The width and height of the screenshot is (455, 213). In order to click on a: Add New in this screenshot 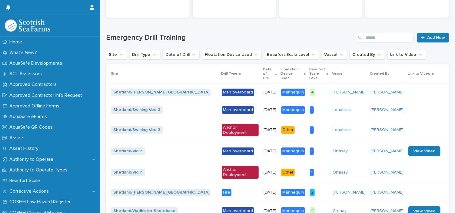, I will do `click(433, 38)`.